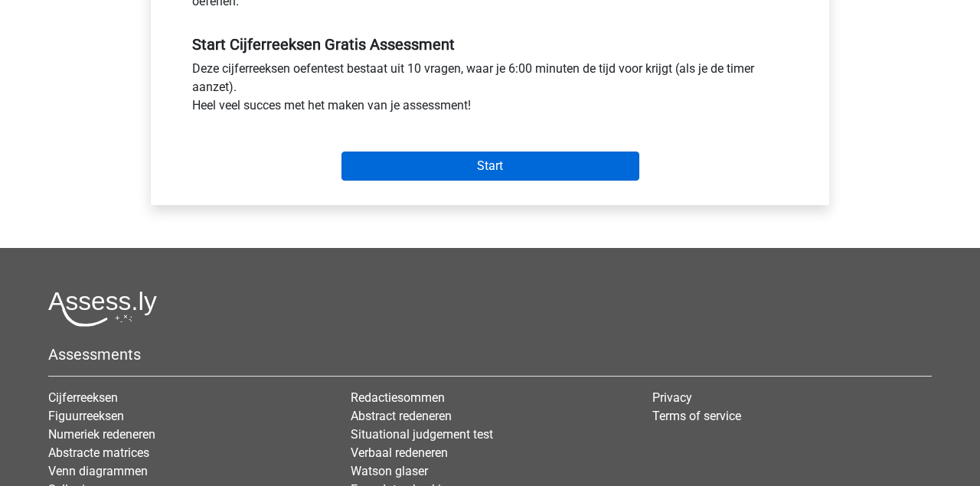  Describe the element at coordinates (86, 416) in the screenshot. I see `a: Figuurreeksen` at that location.